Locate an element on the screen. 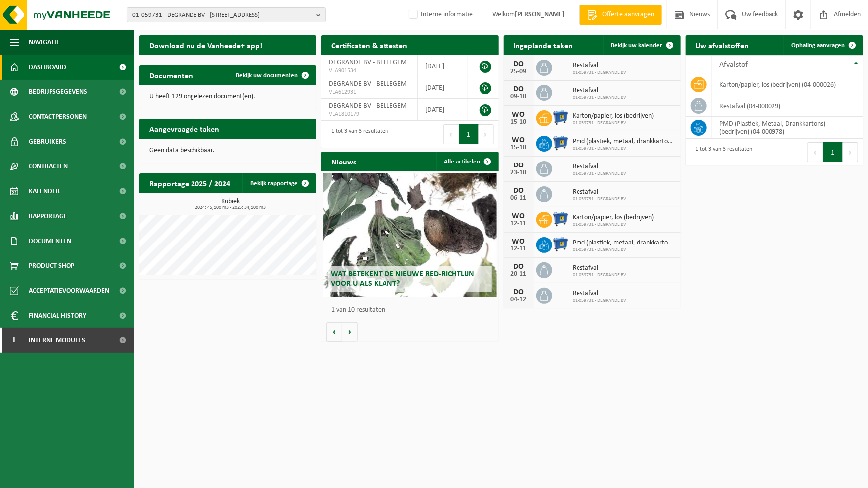 The height and width of the screenshot is (488, 868). span: Bekijk uw documenten is located at coordinates (267, 75).